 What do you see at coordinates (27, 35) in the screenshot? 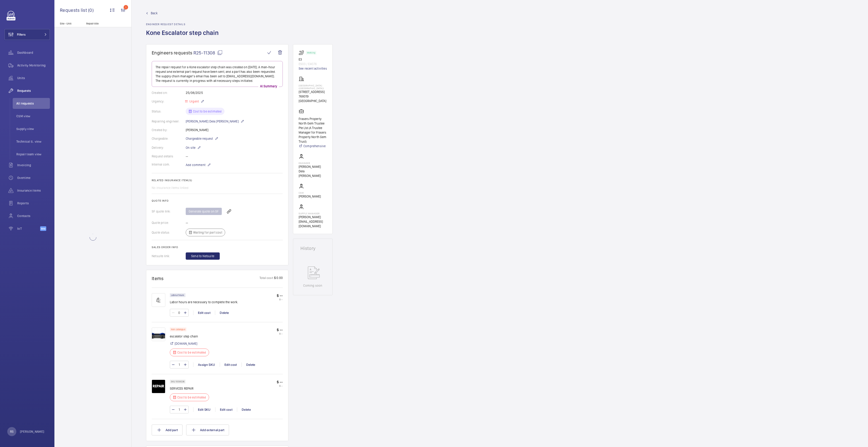
I see `button: Filters` at bounding box center [27, 35].